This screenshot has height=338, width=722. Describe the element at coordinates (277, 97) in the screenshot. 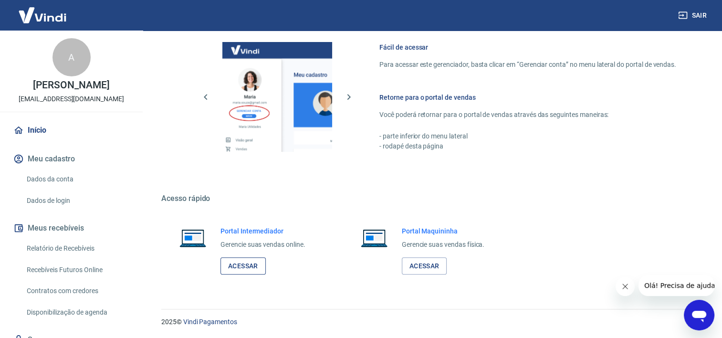

I see `img: Imagem da dashboard mostrando o botão de gerenciar conta na sidebar no lado esquerdo` at that location.